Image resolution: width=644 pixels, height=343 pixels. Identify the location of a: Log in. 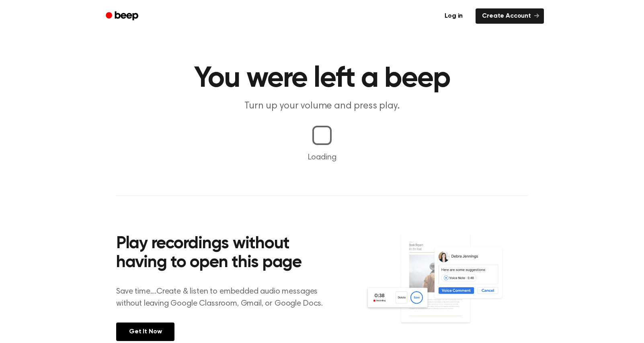
(454, 16).